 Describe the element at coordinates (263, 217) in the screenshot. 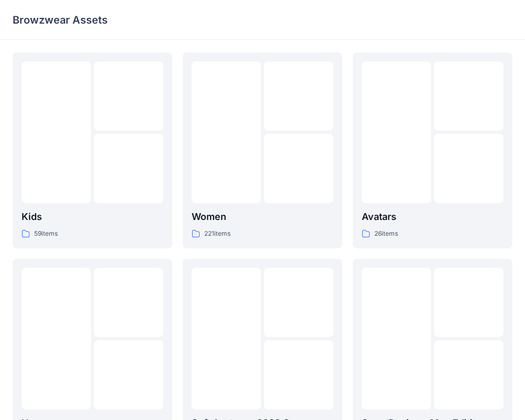

I see `p: Women` at that location.